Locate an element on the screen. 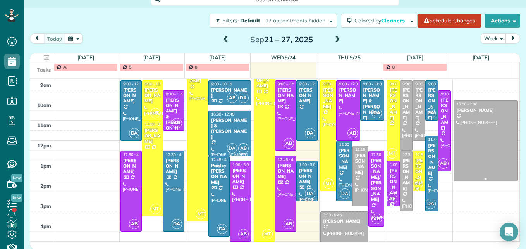 This screenshot has width=526, height=249. span: 1:00 - 5:00 is located at coordinates (242, 164).